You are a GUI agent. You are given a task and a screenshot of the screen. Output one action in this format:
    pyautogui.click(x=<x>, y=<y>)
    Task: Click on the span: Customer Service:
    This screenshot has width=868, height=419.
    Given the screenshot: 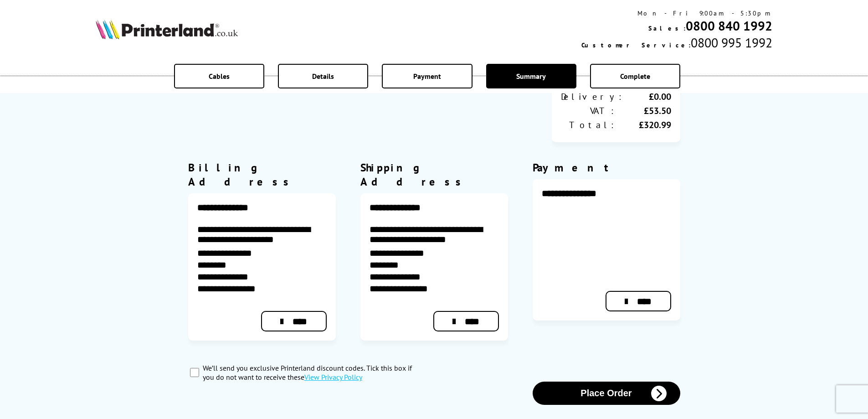 What is the action you would take?
    pyautogui.click(x=636, y=45)
    